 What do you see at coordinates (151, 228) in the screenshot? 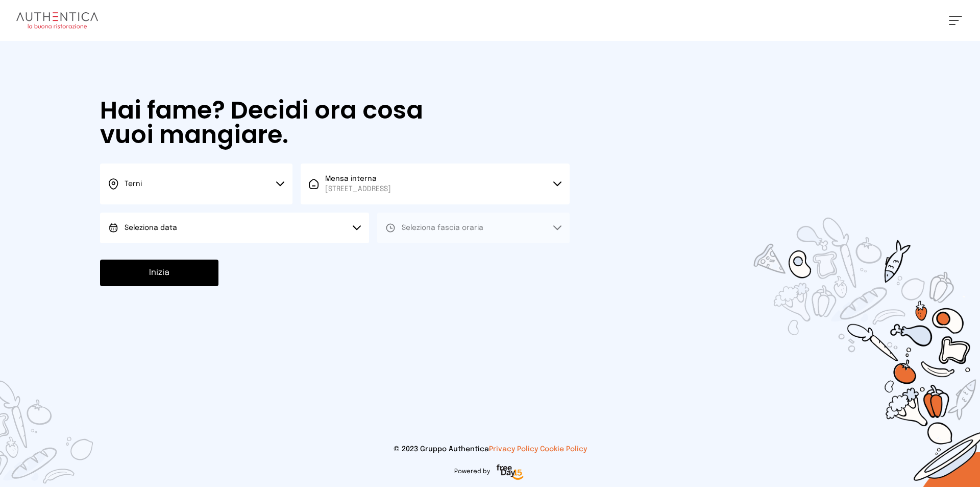
I see `span: Seleziona data` at bounding box center [151, 228].